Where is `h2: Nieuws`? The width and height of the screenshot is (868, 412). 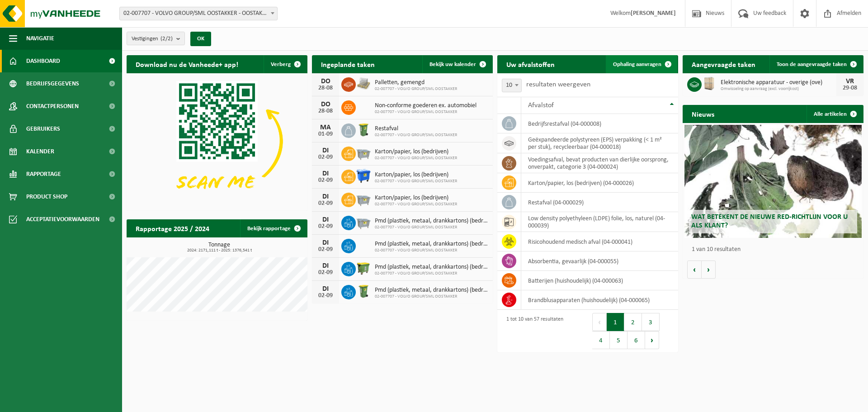 h2: Nieuws is located at coordinates (703, 113).